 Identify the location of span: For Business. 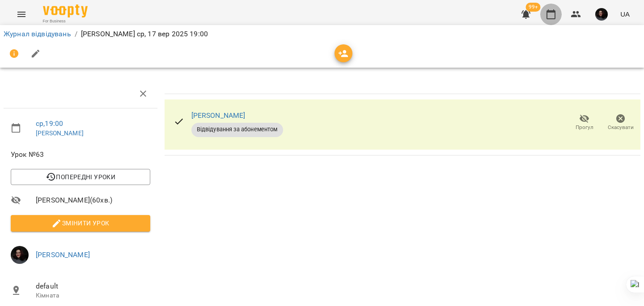
(65, 21).